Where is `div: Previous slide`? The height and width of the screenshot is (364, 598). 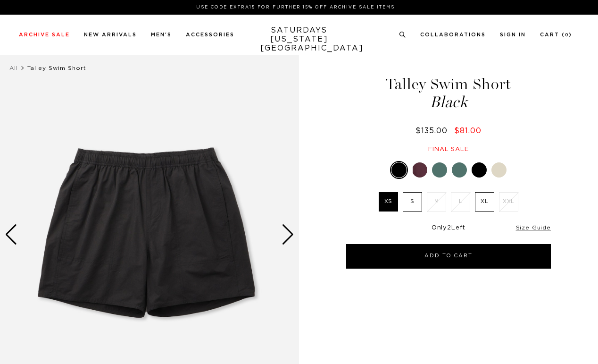
div: Previous slide is located at coordinates (10, 235).